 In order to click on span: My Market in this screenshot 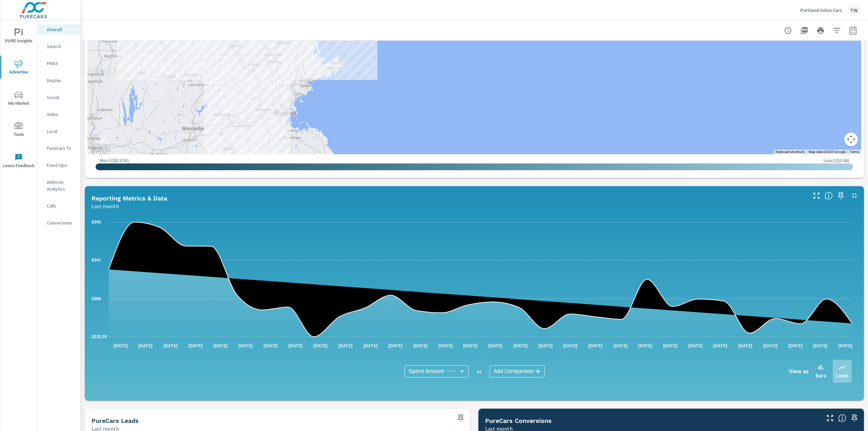, I will do `click(19, 99)`.